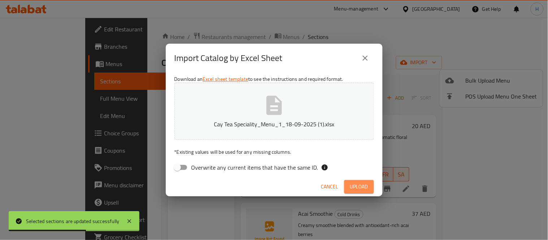 The width and height of the screenshot is (548, 240). What do you see at coordinates (274, 111) in the screenshot?
I see `button: Cay Tea Speciality_Menu_1_18-09-2025 (1).xlsx` at bounding box center [274, 111].